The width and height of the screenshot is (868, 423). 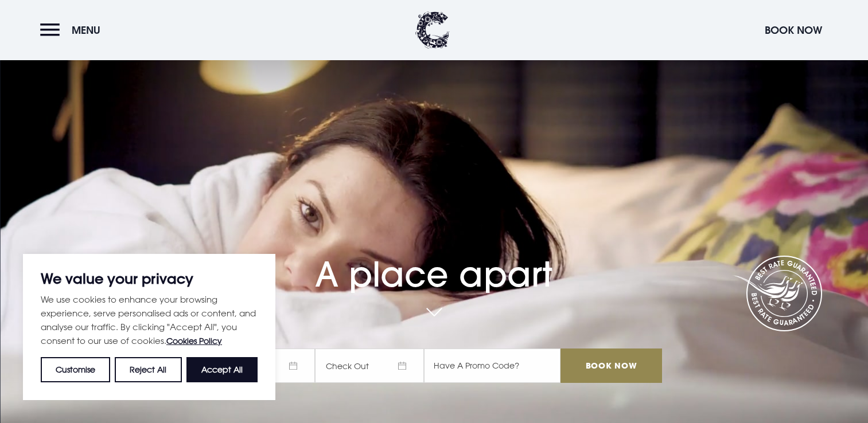 I want to click on span: Check Out, so click(x=369, y=366).